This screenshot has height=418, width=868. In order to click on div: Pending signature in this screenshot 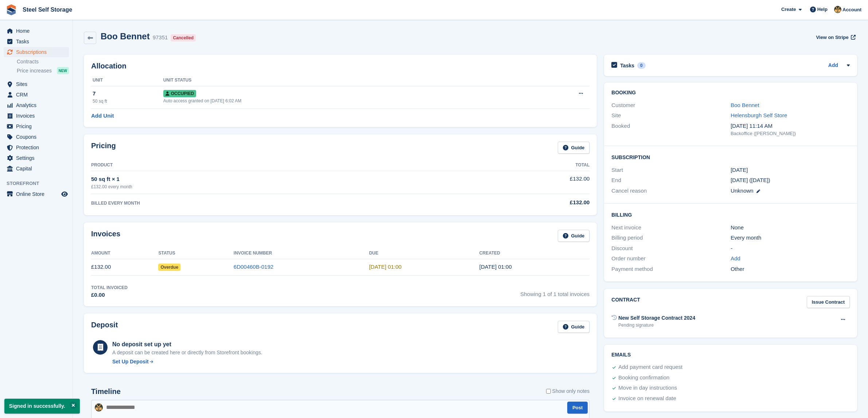, I will do `click(657, 325)`.